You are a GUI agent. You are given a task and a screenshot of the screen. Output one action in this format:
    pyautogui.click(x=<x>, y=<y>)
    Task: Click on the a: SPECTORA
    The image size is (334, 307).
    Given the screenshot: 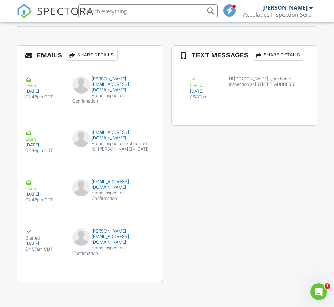 What is the action you would take?
    pyautogui.click(x=55, y=17)
    